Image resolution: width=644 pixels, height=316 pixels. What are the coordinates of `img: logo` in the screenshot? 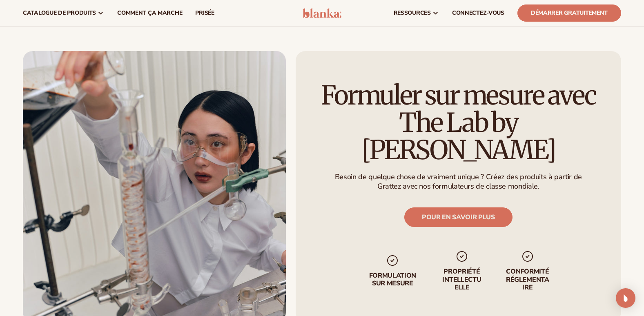 It's located at (322, 13).